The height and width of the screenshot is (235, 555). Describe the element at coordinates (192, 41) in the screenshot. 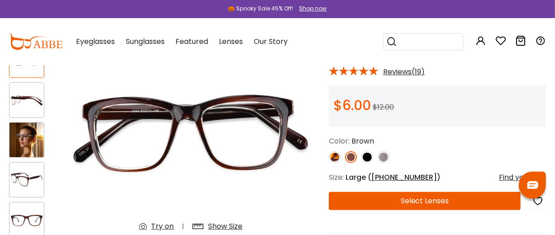

I see `span: Featured` at that location.